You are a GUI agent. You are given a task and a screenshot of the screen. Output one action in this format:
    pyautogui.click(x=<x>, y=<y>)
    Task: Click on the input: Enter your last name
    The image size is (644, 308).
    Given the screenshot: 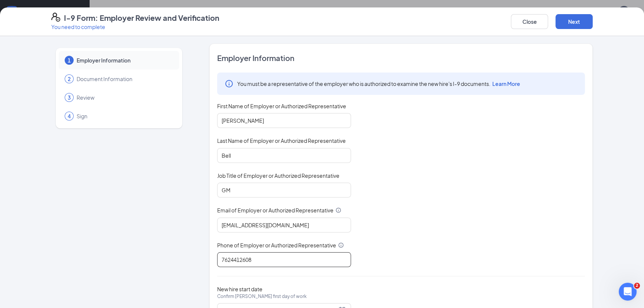 What is the action you would take?
    pyautogui.click(x=284, y=156)
    